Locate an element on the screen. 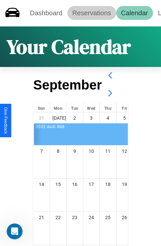 This screenshot has height=246, width=161. div: 18 is located at coordinates (108, 184).